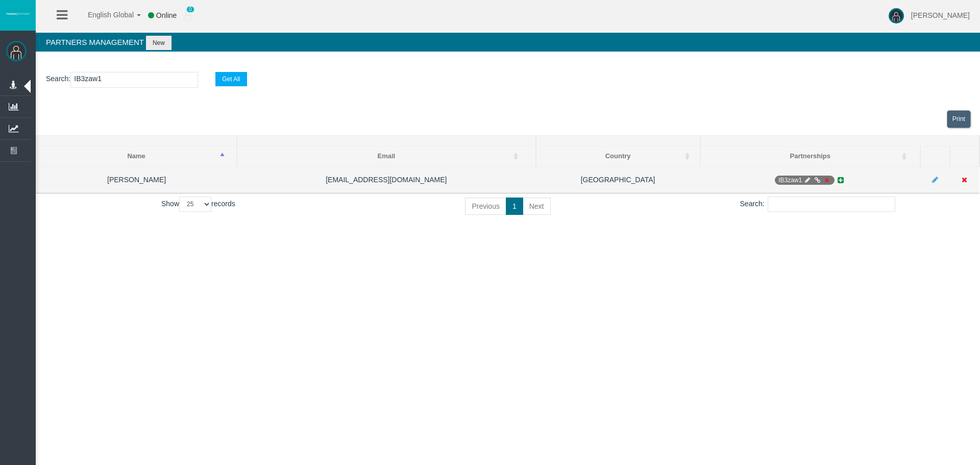  What do you see at coordinates (959, 119) in the screenshot?
I see `a: View print view` at bounding box center [959, 119].